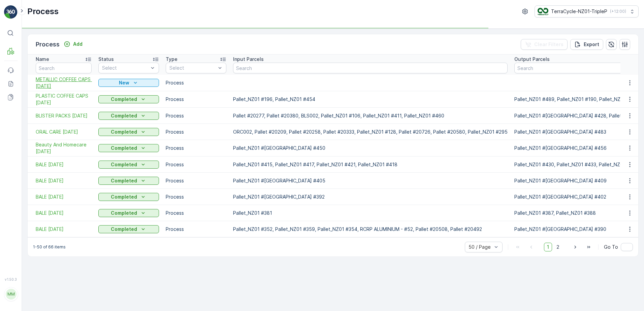  Describe the element at coordinates (370, 229) in the screenshot. I see `p: Pallet_NZ01 #352, Pallet_NZ01 #359, Pallet_NZ01 #354, RCRP ALUMINIUM - #52, Pallet #20508, Pallet...` at that location.